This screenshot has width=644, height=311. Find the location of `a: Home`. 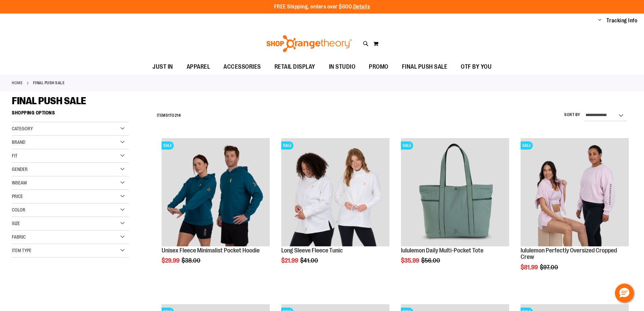

a: Home is located at coordinates (17, 83).